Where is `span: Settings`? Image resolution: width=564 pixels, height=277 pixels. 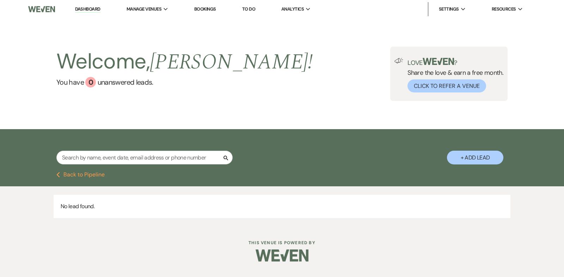
span: Settings is located at coordinates (449, 9).